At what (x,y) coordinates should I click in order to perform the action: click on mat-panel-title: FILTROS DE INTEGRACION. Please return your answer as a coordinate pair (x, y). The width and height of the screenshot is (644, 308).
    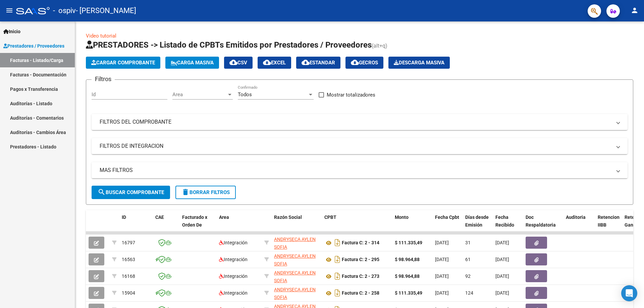
    Looking at the image, I should click on (356, 146).